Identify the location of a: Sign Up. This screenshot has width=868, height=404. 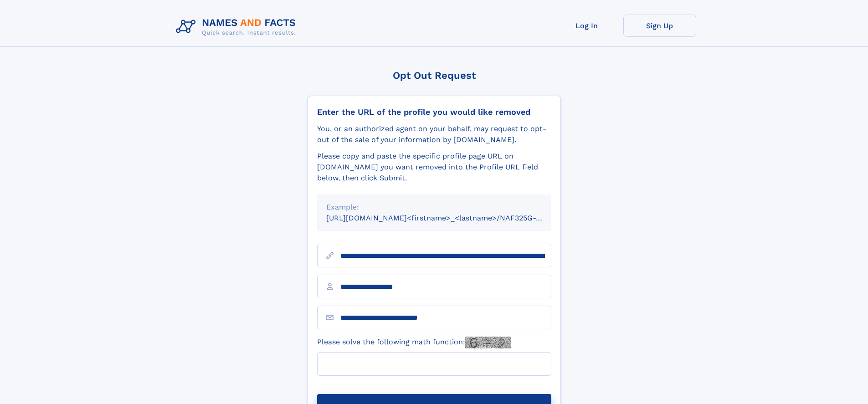
(659, 25).